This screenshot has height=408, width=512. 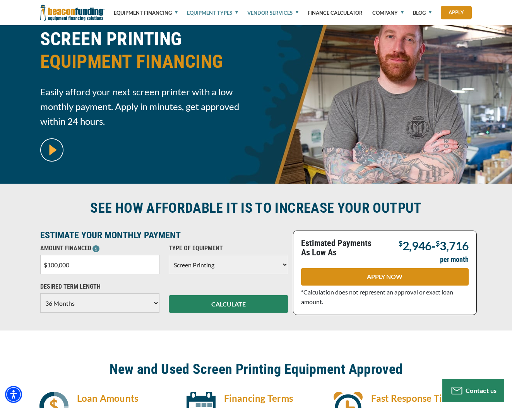 What do you see at coordinates (417, 245) in the screenshot?
I see `span: 2,946` at bounding box center [417, 245].